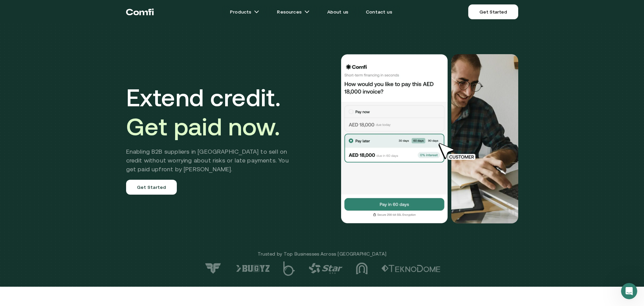 This screenshot has height=306, width=644. I want to click on img: logo-2, so click(411, 268).